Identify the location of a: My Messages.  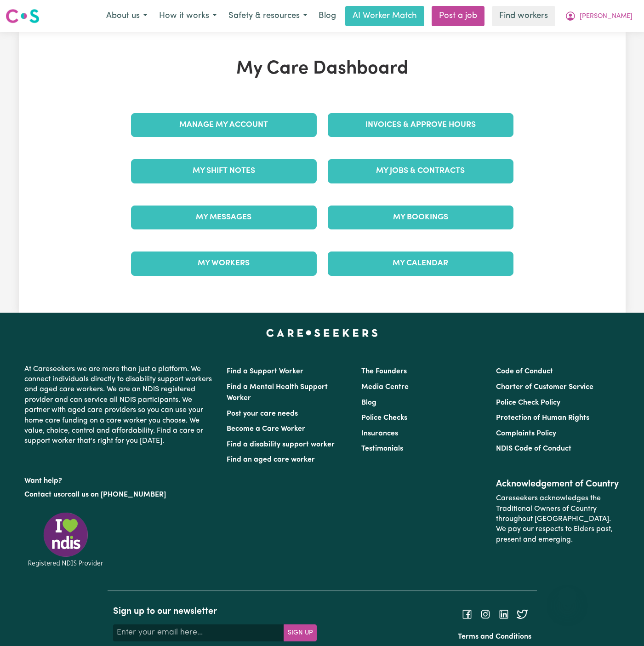
(224, 217).